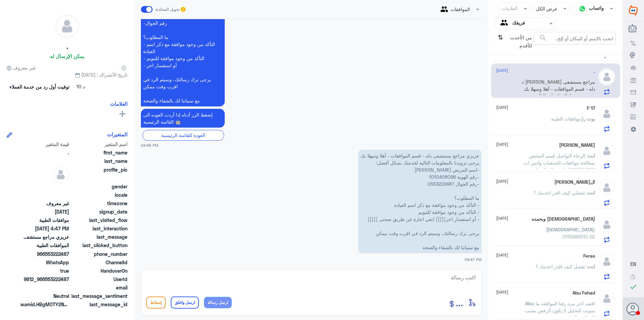 This screenshot has width=644, height=320. Describe the element at coordinates (584, 293) in the screenshot. I see `h5: Abu Fahad` at that location.